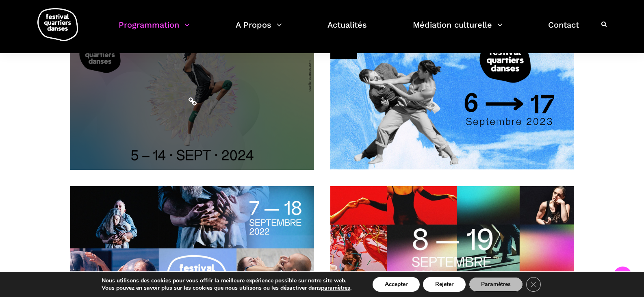  What do you see at coordinates (335, 288) in the screenshot?
I see `button: paramètres` at bounding box center [335, 288].